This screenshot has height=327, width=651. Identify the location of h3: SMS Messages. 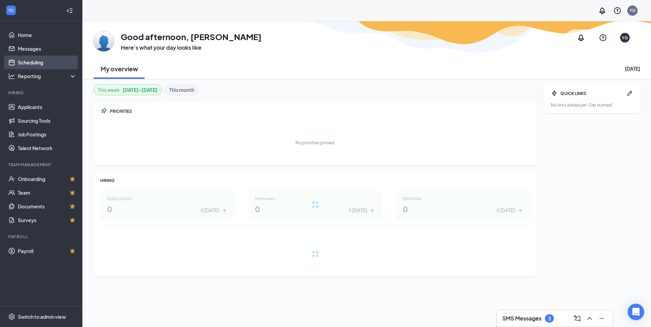
(522, 319).